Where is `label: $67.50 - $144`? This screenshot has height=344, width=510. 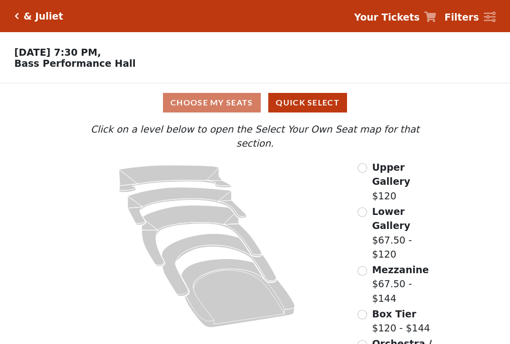
label: $67.50 - $144 is located at coordinates (406, 284).